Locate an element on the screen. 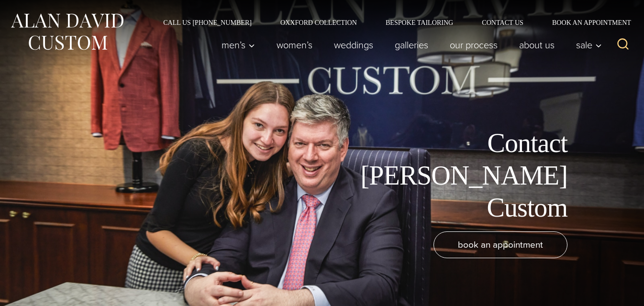 The image size is (644, 306). span: Men’s is located at coordinates (238, 45).